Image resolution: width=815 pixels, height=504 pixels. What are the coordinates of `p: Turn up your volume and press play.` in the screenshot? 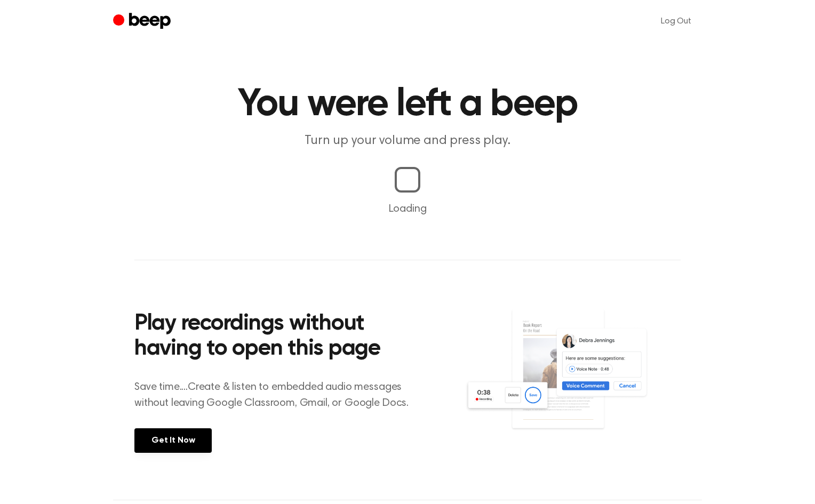 It's located at (407, 140).